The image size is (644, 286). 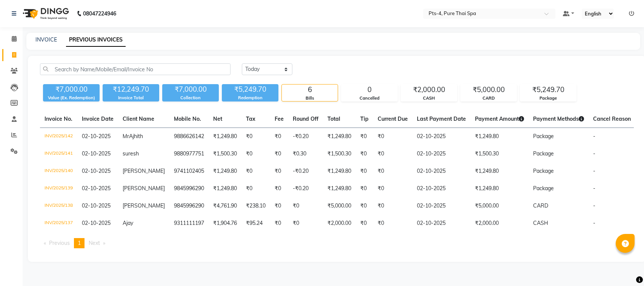 I want to click on div: Package, so click(x=548, y=98).